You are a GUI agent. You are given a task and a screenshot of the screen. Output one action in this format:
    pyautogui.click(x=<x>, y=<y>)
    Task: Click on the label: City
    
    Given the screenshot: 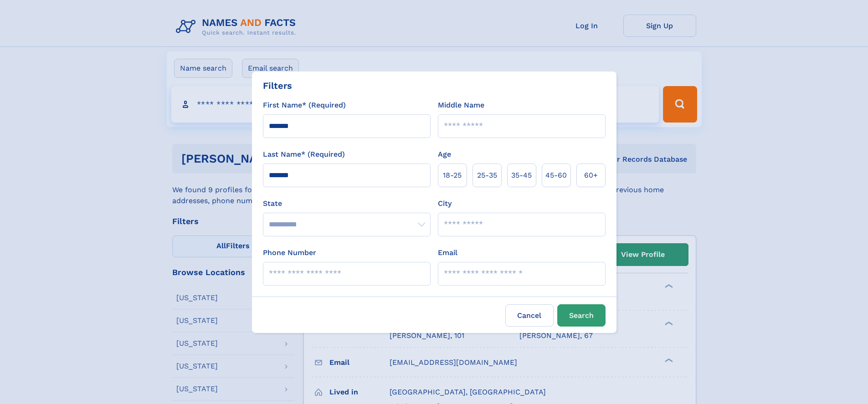 What is the action you would take?
    pyautogui.click(x=445, y=204)
    